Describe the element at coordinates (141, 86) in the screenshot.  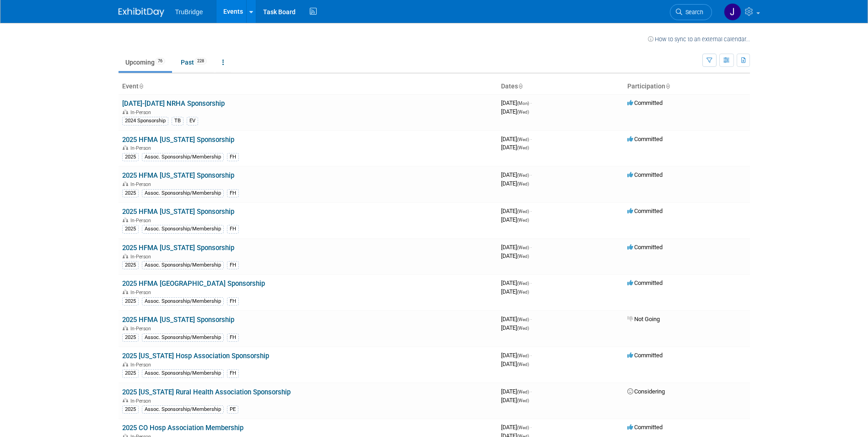
I see `a: Sort by Event Name` at that location.